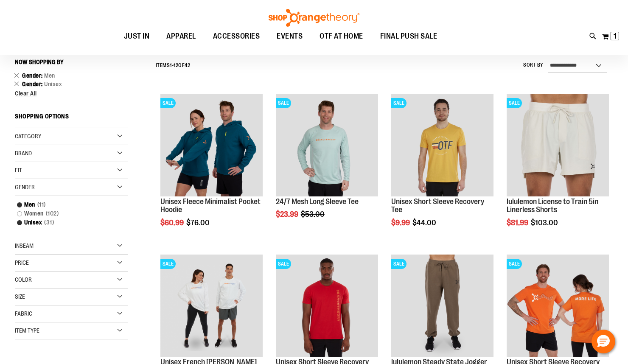 The height and width of the screenshot is (364, 628). Describe the element at coordinates (66, 204) in the screenshot. I see `a: Men11` at that location.